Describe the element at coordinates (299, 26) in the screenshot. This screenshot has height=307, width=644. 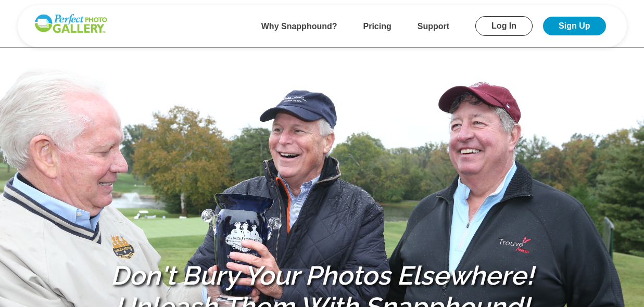
I see `b: Why Snapphound?` at that location.